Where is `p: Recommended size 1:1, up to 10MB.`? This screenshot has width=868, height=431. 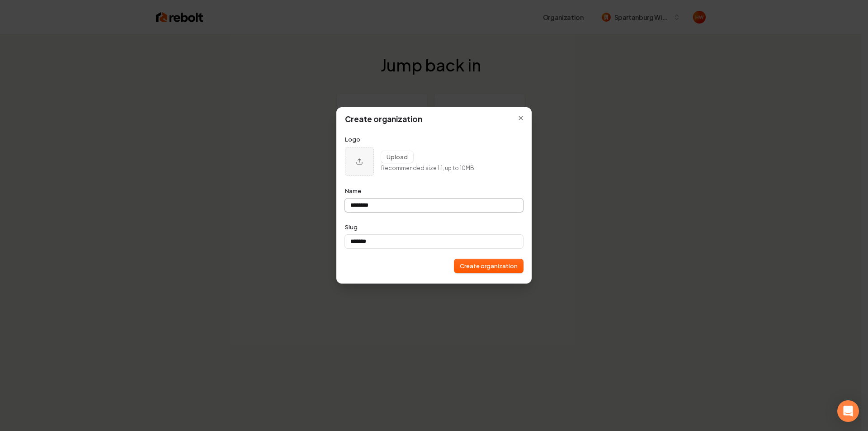
p: Recommended size 1:1, up to 10MB. is located at coordinates (428, 169).